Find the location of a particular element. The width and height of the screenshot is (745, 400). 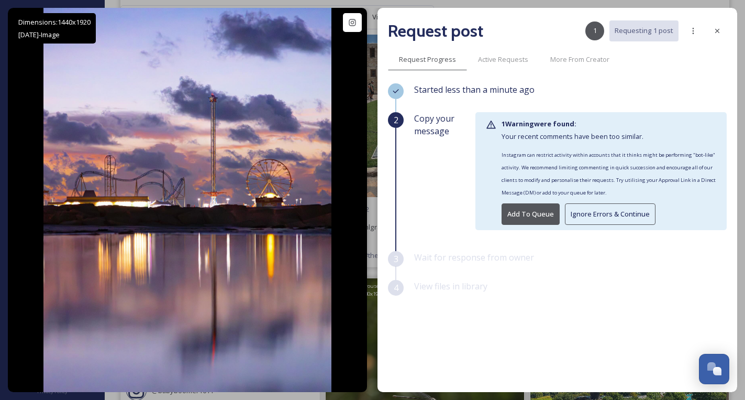

span: 4 is located at coordinates (396, 288).